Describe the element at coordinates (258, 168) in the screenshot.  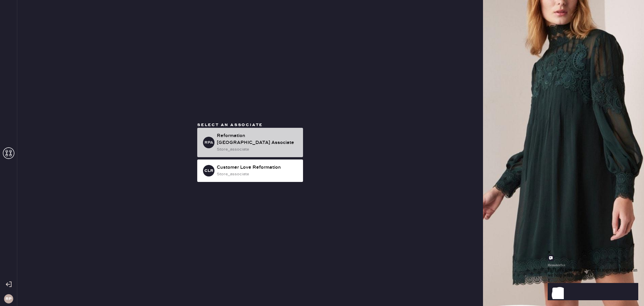
I see `div: Customer Love Reformation` at that location.